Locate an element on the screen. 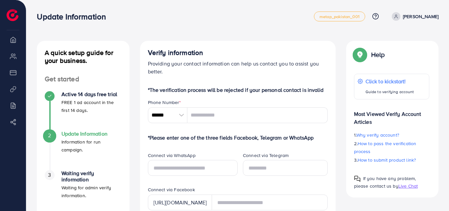 This screenshot has height=211, width=449. a: logo is located at coordinates (12, 15).